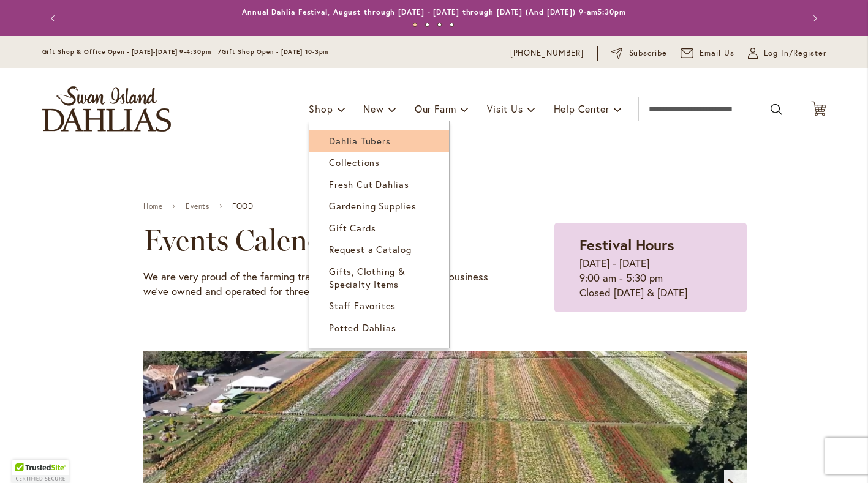 This screenshot has height=483, width=868. Describe the element at coordinates (360, 141) in the screenshot. I see `span: Dahlia Tubers` at that location.